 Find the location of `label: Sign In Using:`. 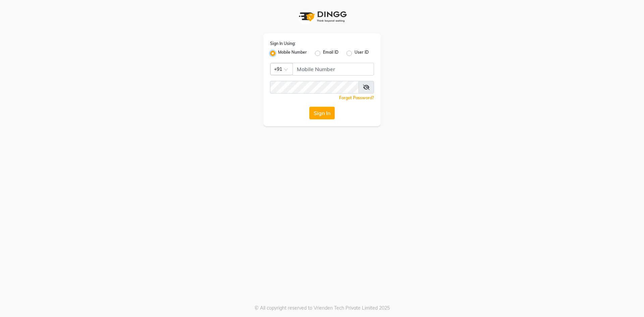

label: Sign In Using: is located at coordinates (283, 44).